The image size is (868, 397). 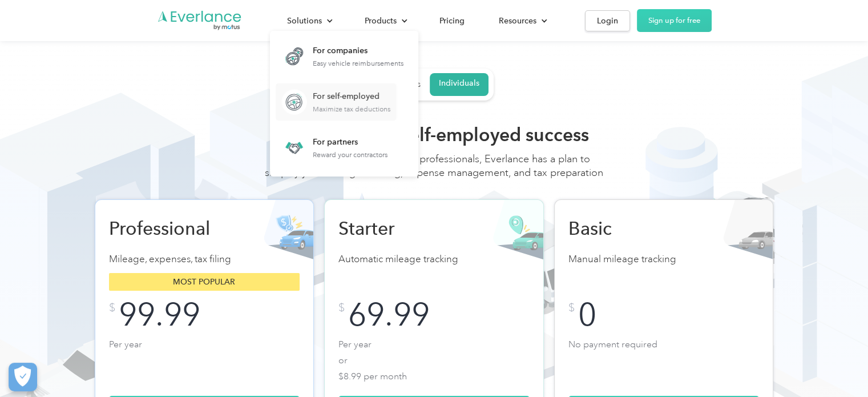 What do you see at coordinates (607, 21) in the screenshot?
I see `a: Login` at bounding box center [607, 21].